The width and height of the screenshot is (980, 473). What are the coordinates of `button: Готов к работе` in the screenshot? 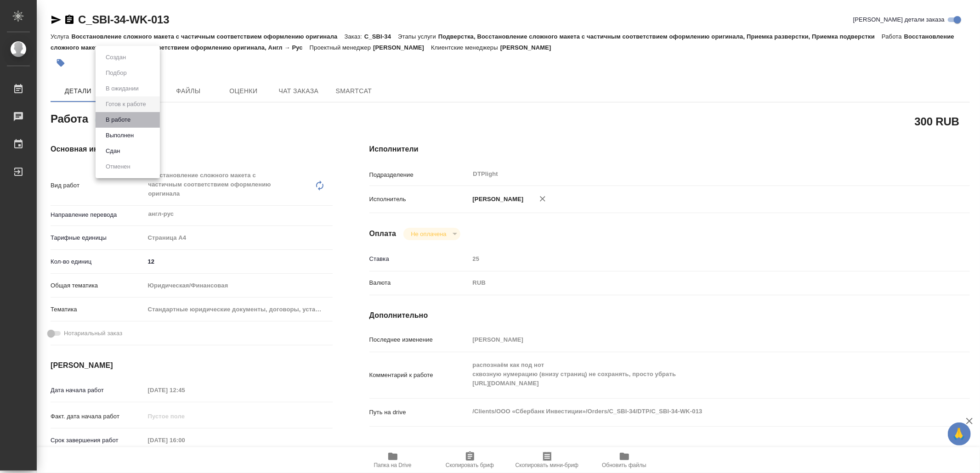 It's located at (126, 105).